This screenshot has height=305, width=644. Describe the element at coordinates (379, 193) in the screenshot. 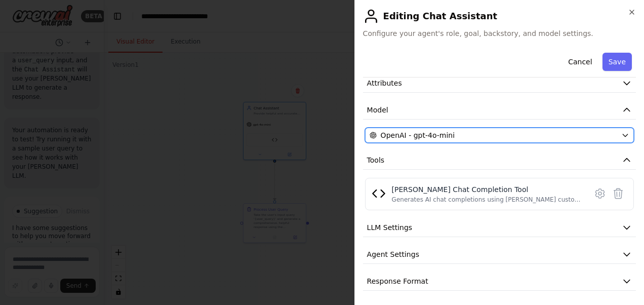

I see `img: Asimov Chat Completion Tool` at that location.